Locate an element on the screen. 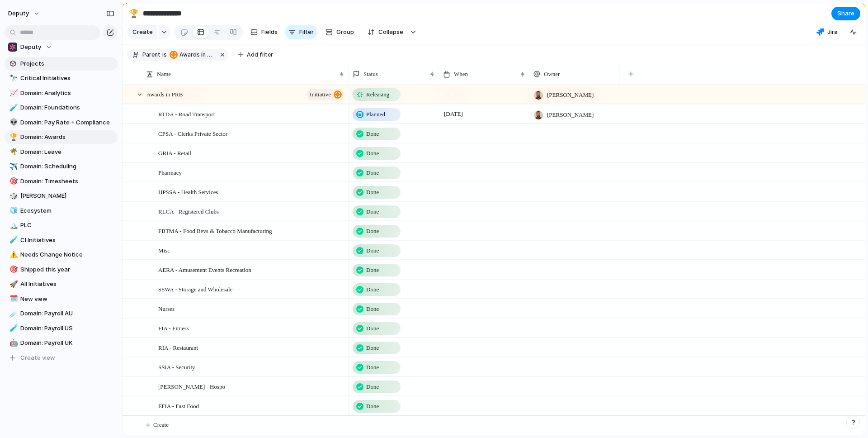 The width and height of the screenshot is (868, 438). span: Domain: Awards is located at coordinates (67, 137).